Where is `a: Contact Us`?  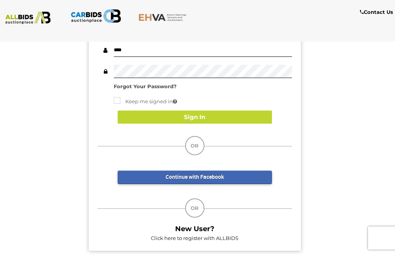
a: Contact Us is located at coordinates (377, 12).